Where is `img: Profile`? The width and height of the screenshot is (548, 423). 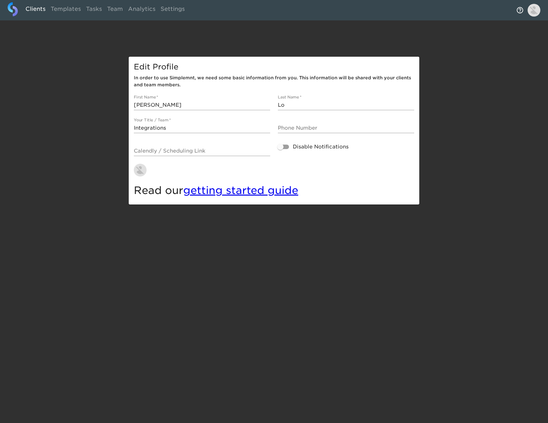 img: Profile is located at coordinates (534, 10).